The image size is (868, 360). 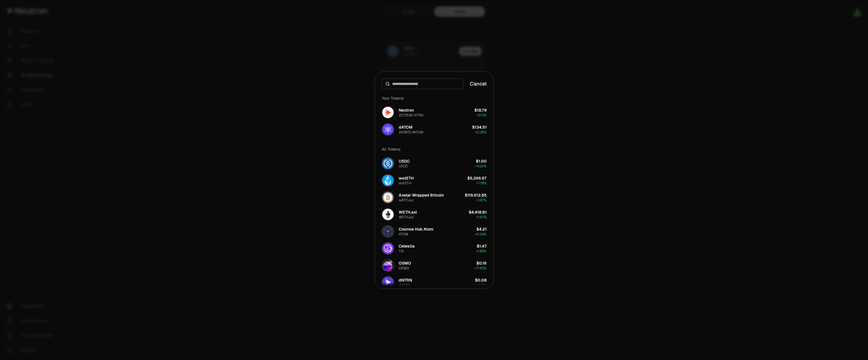 I want to click on img: dNTRN Logo, so click(x=388, y=282).